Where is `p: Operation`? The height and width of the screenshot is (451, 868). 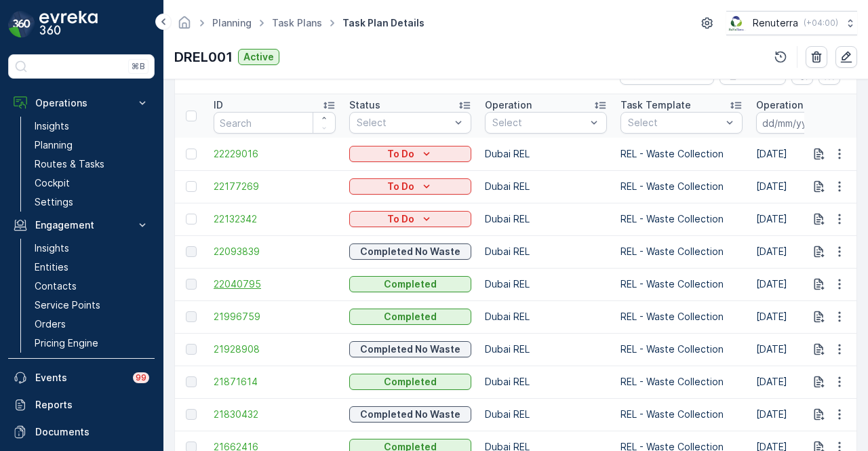 p: Operation is located at coordinates (508, 105).